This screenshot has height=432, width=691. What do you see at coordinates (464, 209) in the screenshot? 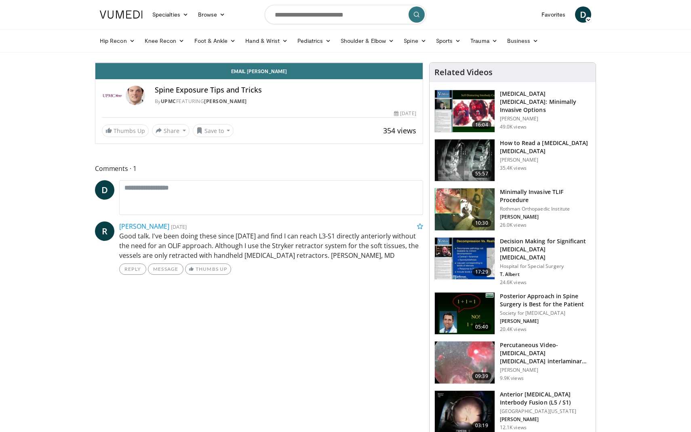
I see `img: ander_3.png.150x105_q85_crop-smart_upscale.jpg` at bounding box center [464, 209].